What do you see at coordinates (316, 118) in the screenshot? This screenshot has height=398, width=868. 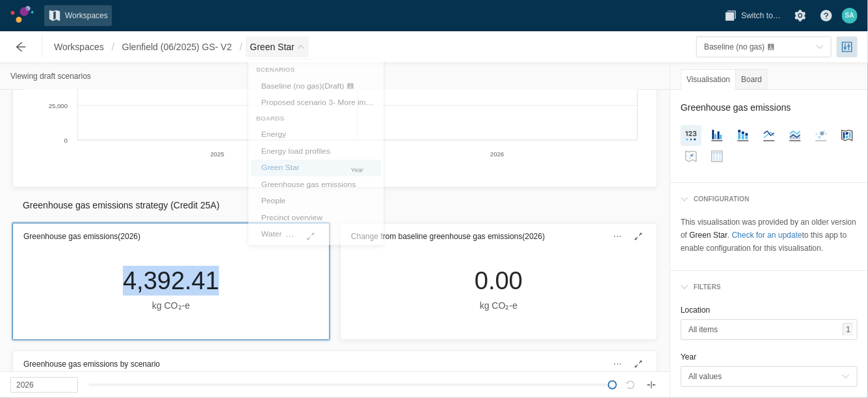 I see `h4: Boards` at bounding box center [316, 118].